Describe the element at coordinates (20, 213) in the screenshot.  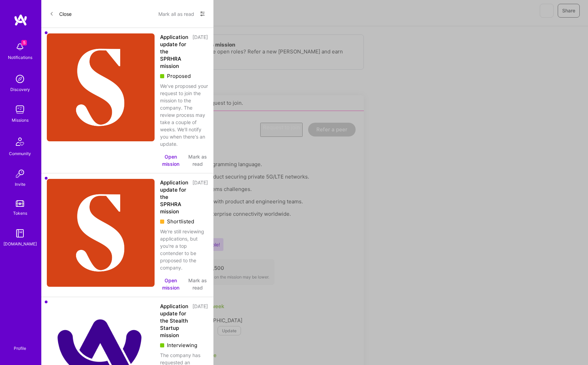
I see `div: Tokens` at that location.